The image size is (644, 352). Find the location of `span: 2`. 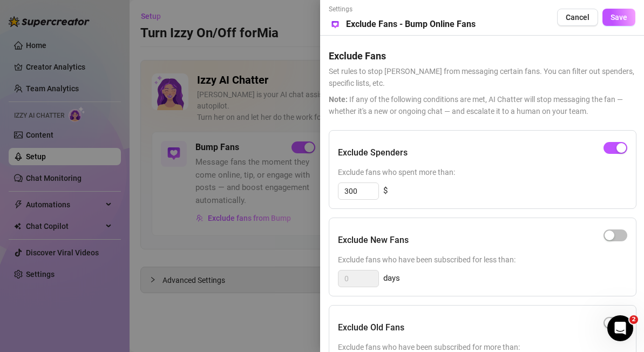

span: 2 is located at coordinates (634, 320).